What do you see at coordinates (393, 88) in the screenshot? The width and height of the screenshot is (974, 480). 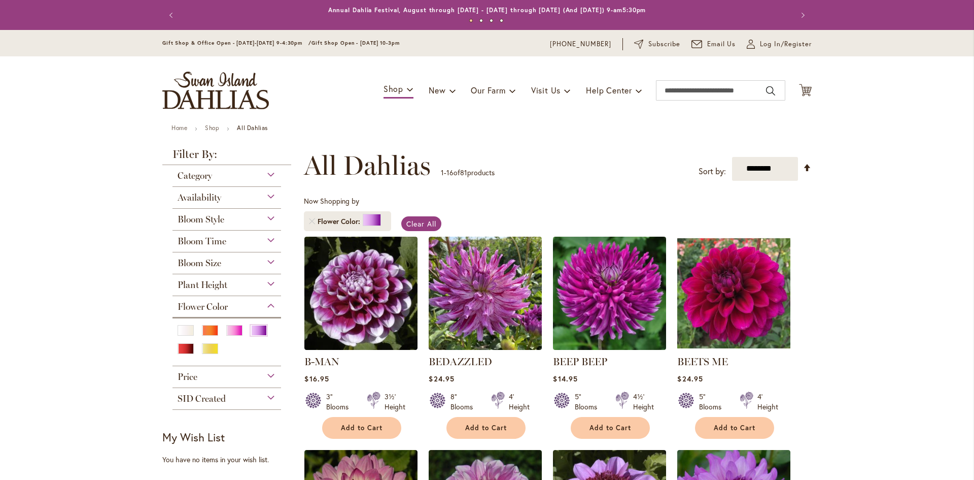 I see `span: Shop` at bounding box center [393, 88].